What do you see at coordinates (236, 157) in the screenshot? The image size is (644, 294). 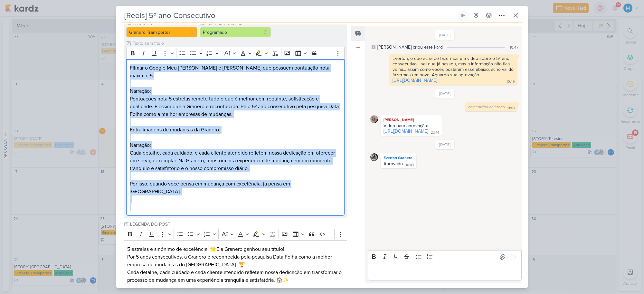 I see `p: Narração: Cada detalhe, cada cuidado, e cada cliente atendido refletem nossa dedicação em oferece...` at bounding box center [236, 157].